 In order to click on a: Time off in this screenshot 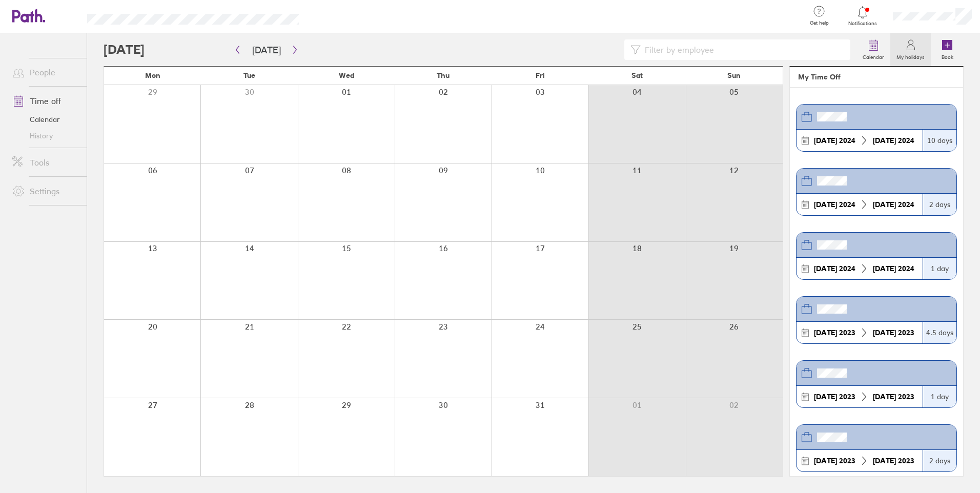, I will do `click(45, 101)`.